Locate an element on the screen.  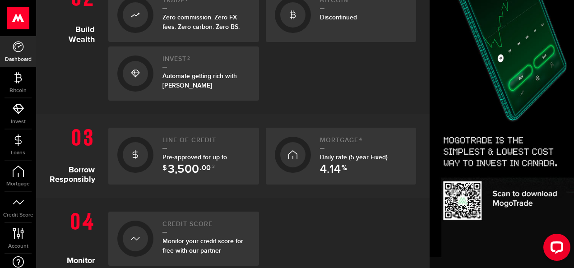
span: 4.14 is located at coordinates (330, 170).